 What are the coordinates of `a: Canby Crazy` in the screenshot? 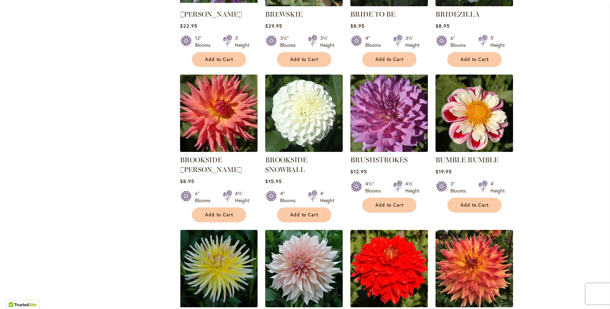 It's located at (474, 306).